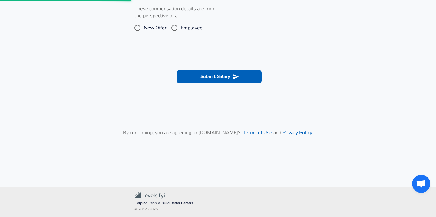 This screenshot has width=436, height=217. What do you see at coordinates (219, 77) in the screenshot?
I see `button: Submit Salary` at bounding box center [219, 77].